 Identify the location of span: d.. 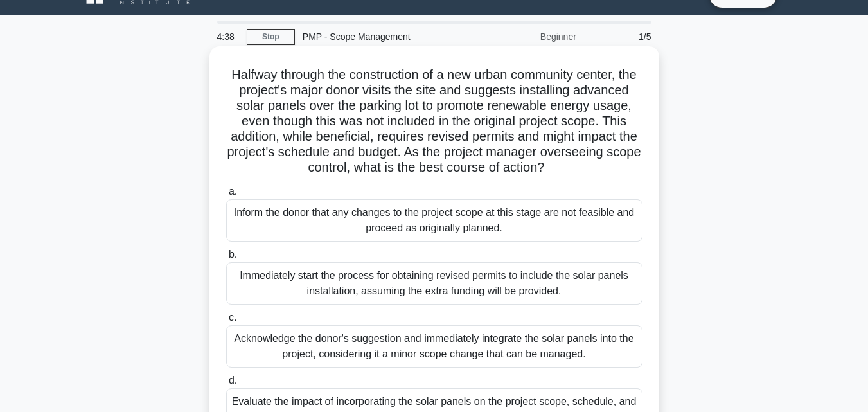
(233, 380).